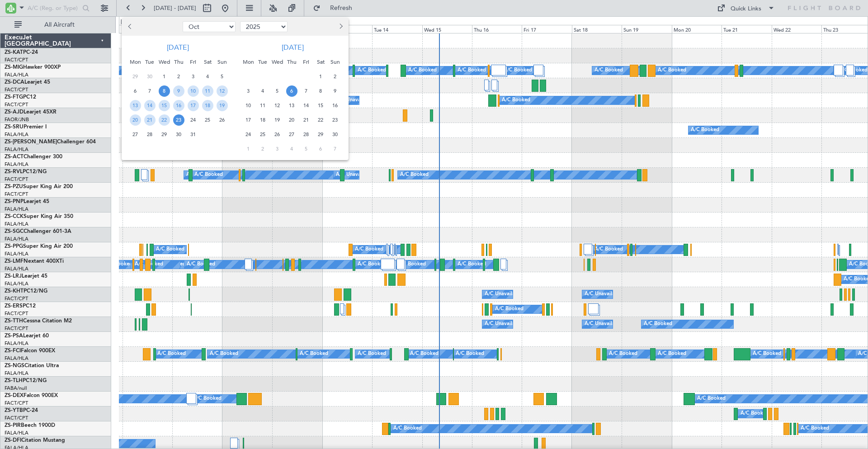  What do you see at coordinates (208, 120) in the screenshot?
I see `div: 25-10-2025` at bounding box center [208, 120].